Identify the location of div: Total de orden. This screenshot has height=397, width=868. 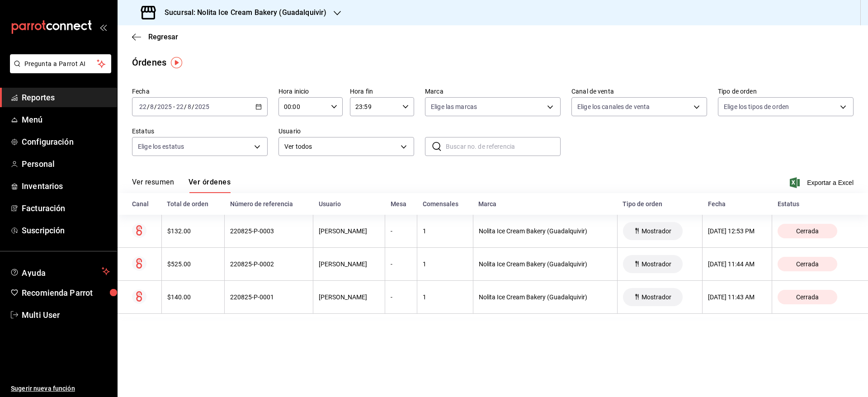
(193, 204).